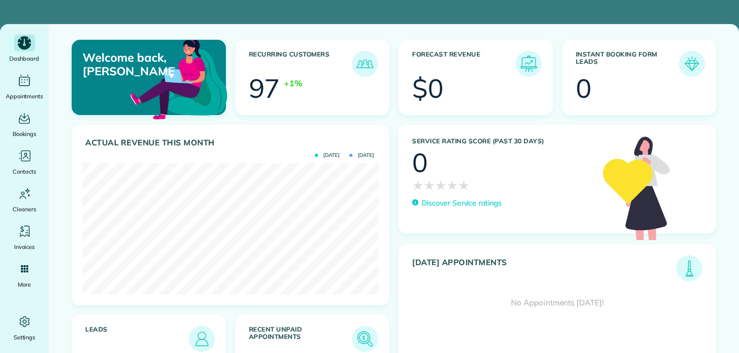 This screenshot has width=739, height=353. I want to click on h3: Service Rating score (past 30 days), so click(502, 141).